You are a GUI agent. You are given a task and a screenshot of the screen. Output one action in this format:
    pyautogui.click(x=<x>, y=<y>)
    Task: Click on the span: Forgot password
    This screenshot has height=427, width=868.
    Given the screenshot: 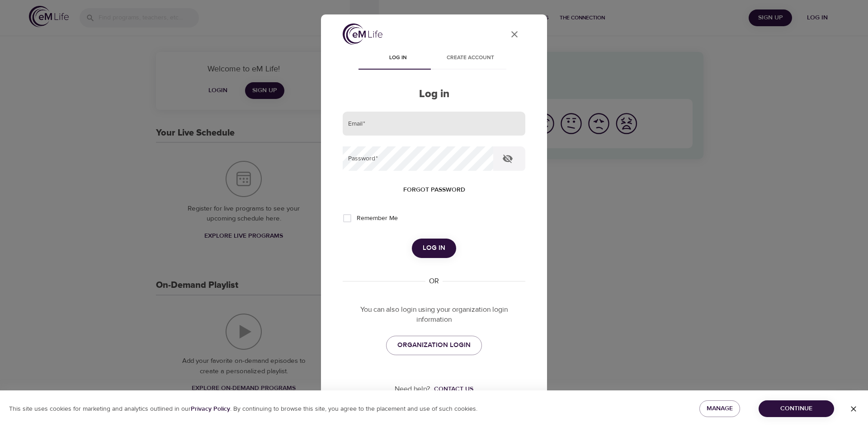 What is the action you would take?
    pyautogui.click(x=434, y=190)
    